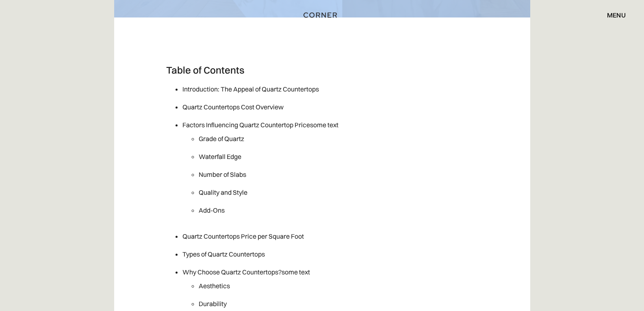 Image resolution: width=644 pixels, height=311 pixels. What do you see at coordinates (339, 139) in the screenshot?
I see `li: Grade of Quartz` at bounding box center [339, 139].